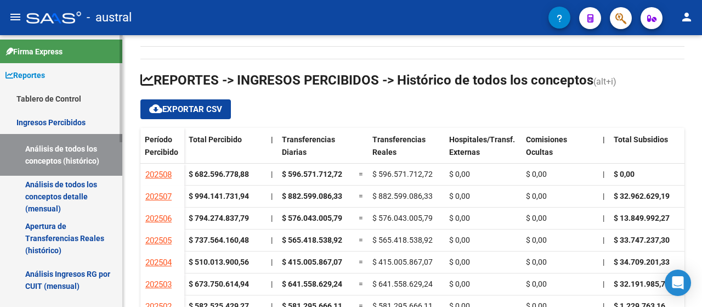 This screenshot has height=307, width=702. Describe the element at coordinates (642, 262) in the screenshot. I see `span: $ 34.709.201,33` at that location.